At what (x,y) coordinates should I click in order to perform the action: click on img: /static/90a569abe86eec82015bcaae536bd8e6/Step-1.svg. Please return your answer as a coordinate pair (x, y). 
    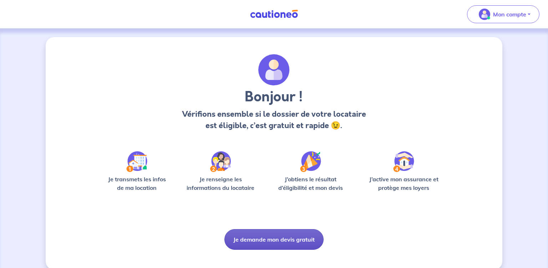
    Looking at the image, I should click on (137, 162).